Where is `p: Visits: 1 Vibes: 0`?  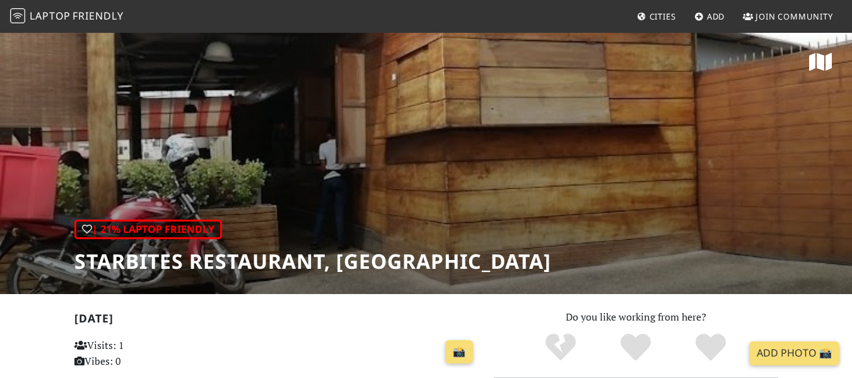
p: Visits: 1 Vibes: 0 is located at coordinates (137, 353).